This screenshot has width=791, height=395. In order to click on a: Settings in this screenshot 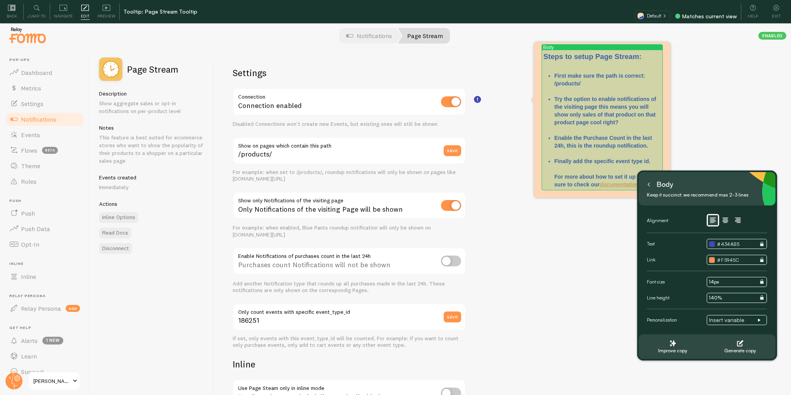, I will do `click(45, 104)`.